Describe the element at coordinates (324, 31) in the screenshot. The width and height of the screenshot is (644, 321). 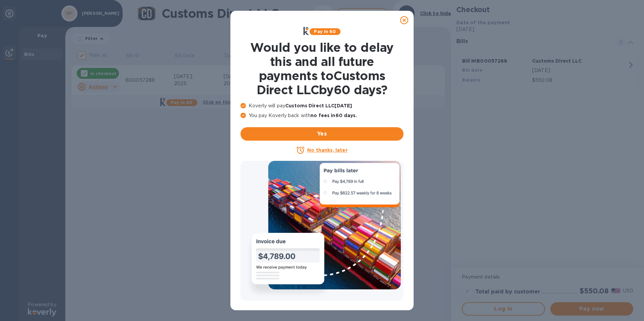
I see `b: Pay in 60` at that location.